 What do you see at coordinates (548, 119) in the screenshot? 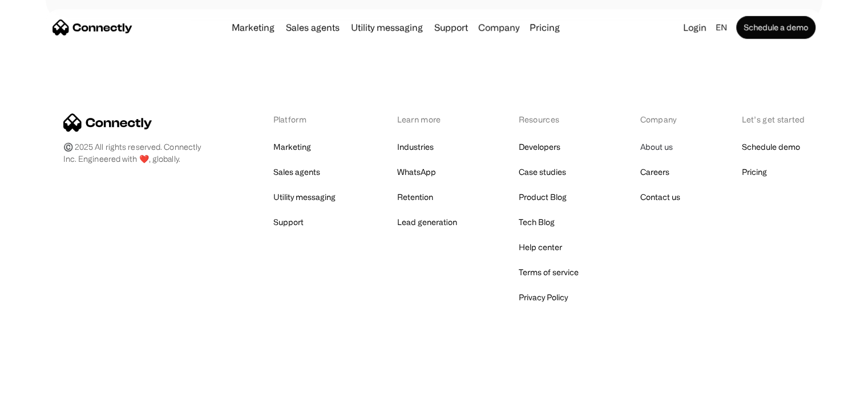
I see `div: Resources` at bounding box center [548, 119].